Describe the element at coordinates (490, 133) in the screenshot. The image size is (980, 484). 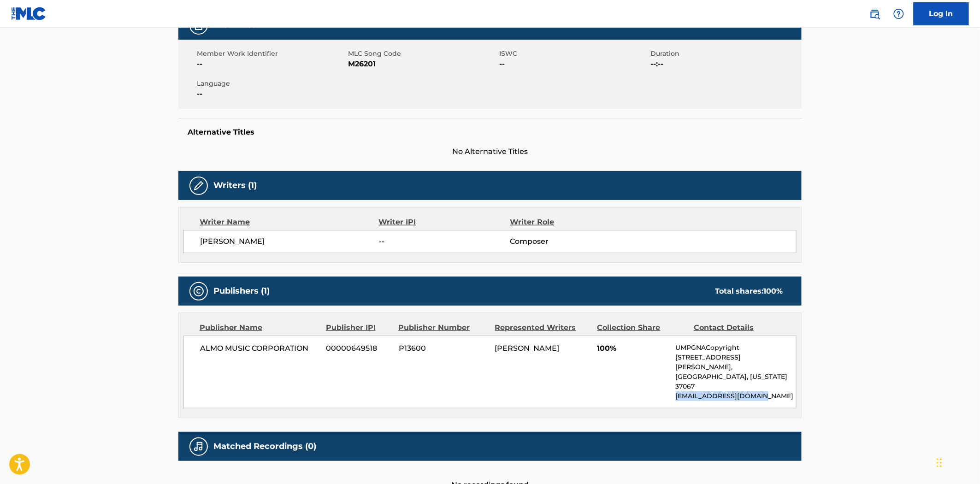
I see `h5: Alternative Titles` at that location.